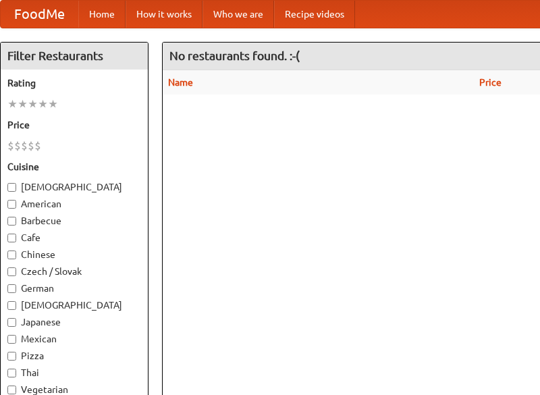  Describe the element at coordinates (74, 167) in the screenshot. I see `h5: Cuisine` at that location.